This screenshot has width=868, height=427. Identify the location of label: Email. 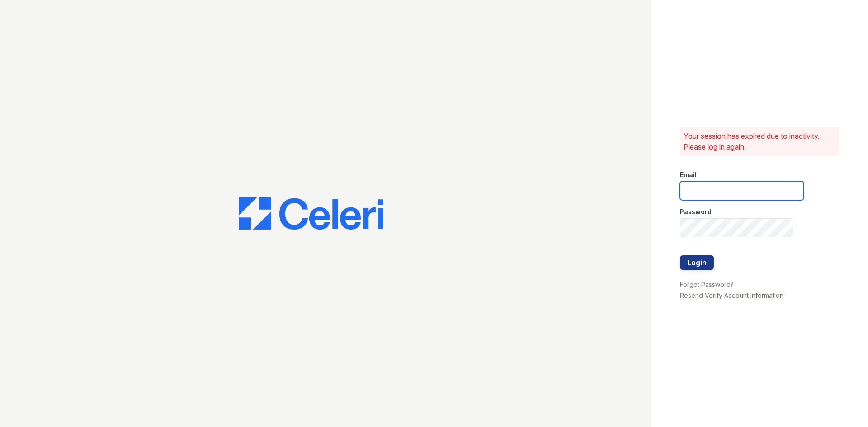
(688, 175).